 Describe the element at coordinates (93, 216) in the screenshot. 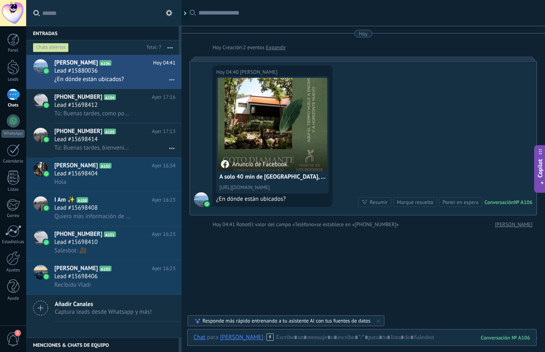

I see `span: Quiero más información de los lotes` at that location.